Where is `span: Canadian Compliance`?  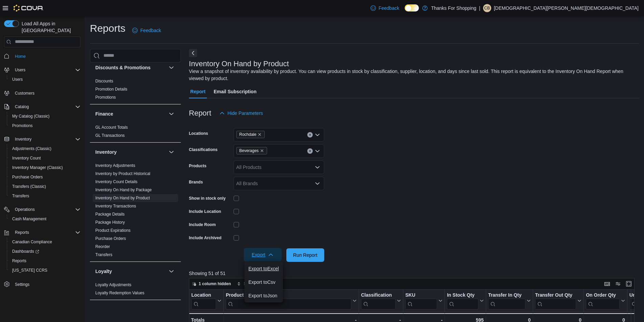
span: Canadian Compliance is located at coordinates (45, 242).